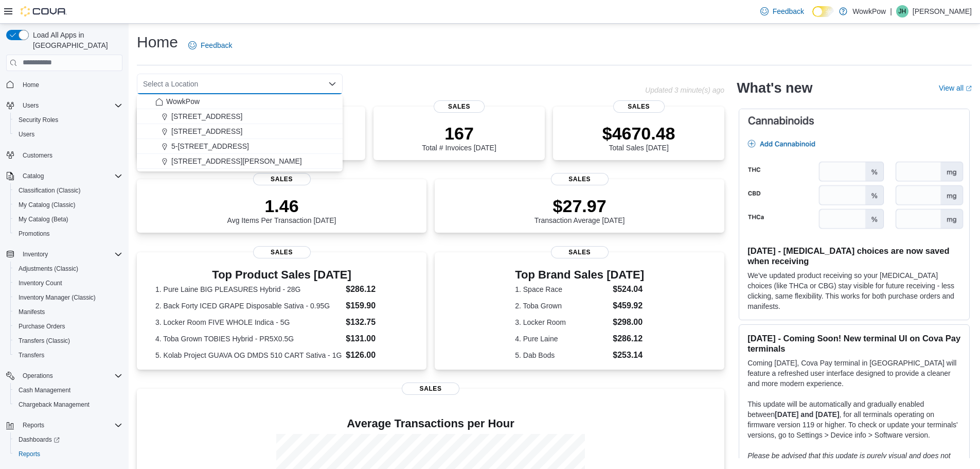  Describe the element at coordinates (54, 404) in the screenshot. I see `span: Chargeback Management` at that location.